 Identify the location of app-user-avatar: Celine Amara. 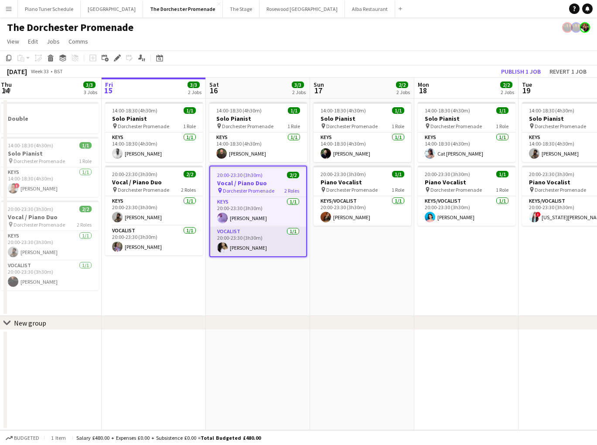
(576, 27).